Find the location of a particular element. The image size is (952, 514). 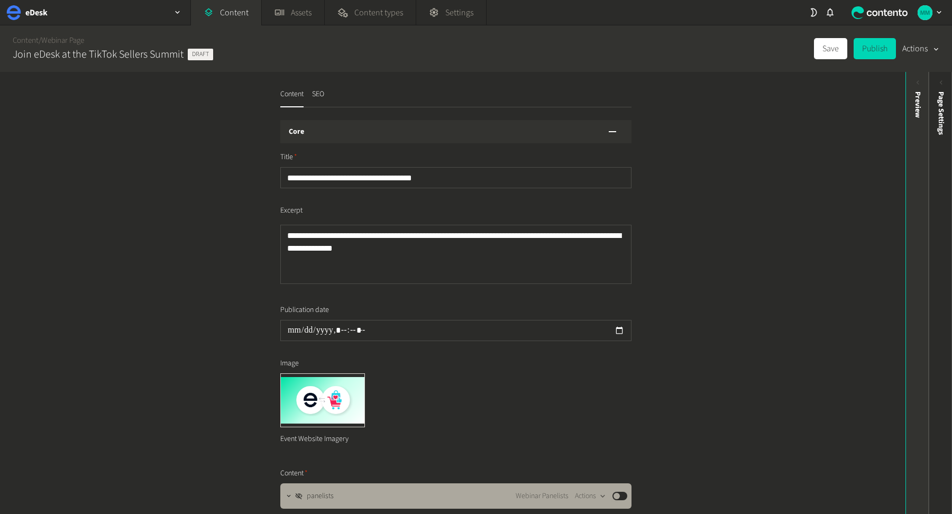

button: Content is located at coordinates (292, 98).